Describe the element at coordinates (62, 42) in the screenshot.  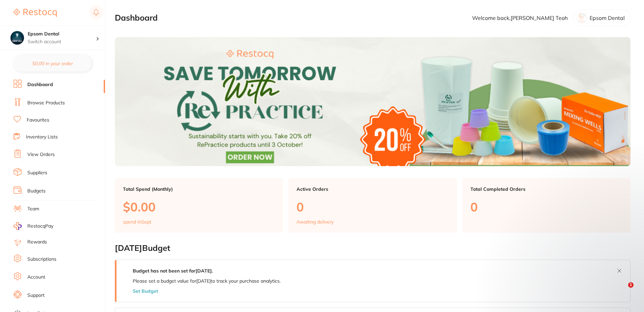
I see `p: Switch account` at that location.